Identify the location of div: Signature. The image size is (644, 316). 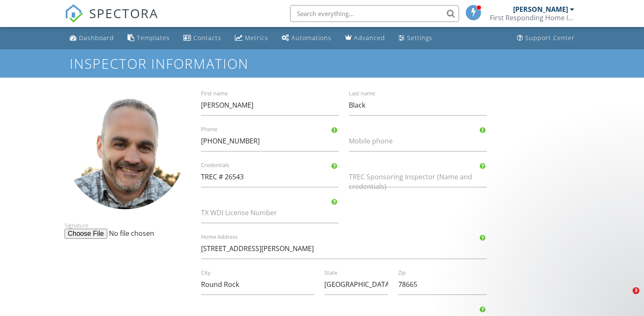
(125, 158).